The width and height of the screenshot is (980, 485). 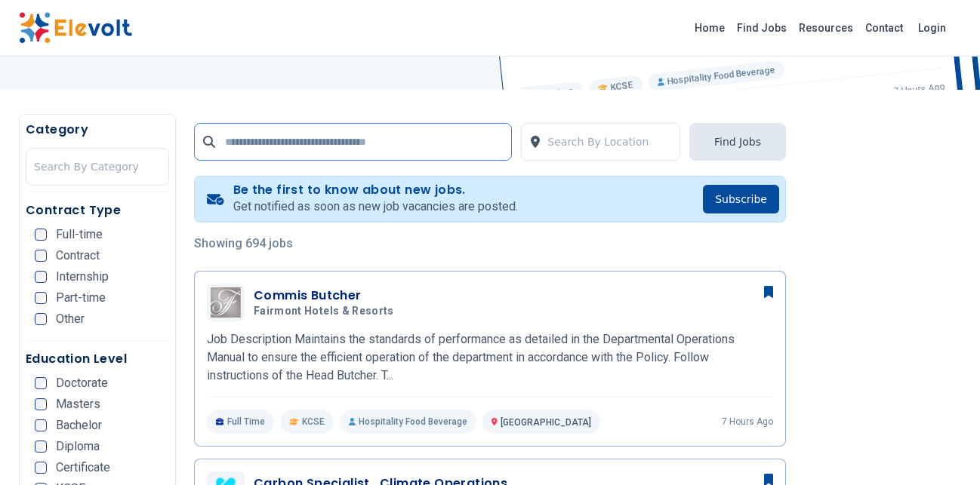 What do you see at coordinates (78, 447) in the screenshot?
I see `span: Diploma` at bounding box center [78, 447].